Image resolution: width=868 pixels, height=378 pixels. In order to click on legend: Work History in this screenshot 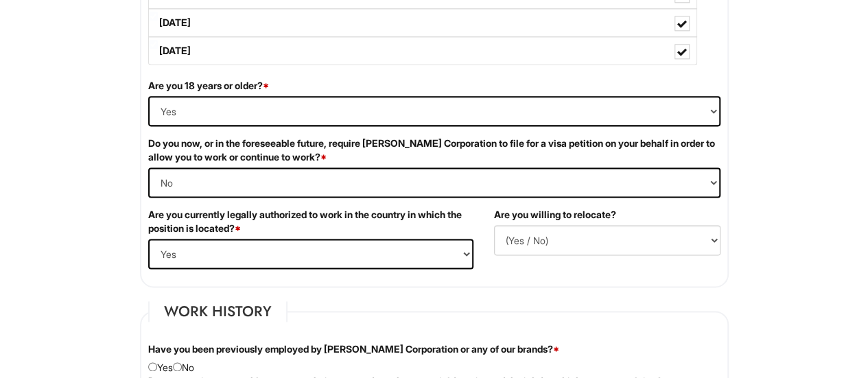, I will do `click(218, 311)`.